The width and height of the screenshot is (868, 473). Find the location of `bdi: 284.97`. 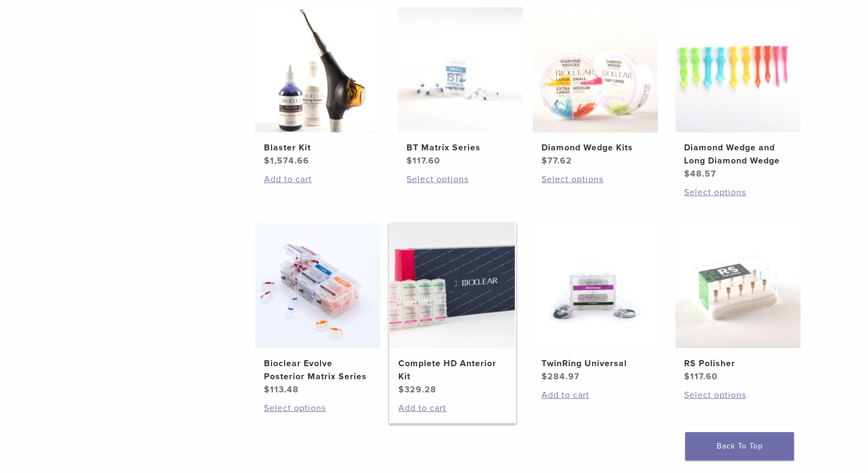

bdi: 284.97 is located at coordinates (561, 376).